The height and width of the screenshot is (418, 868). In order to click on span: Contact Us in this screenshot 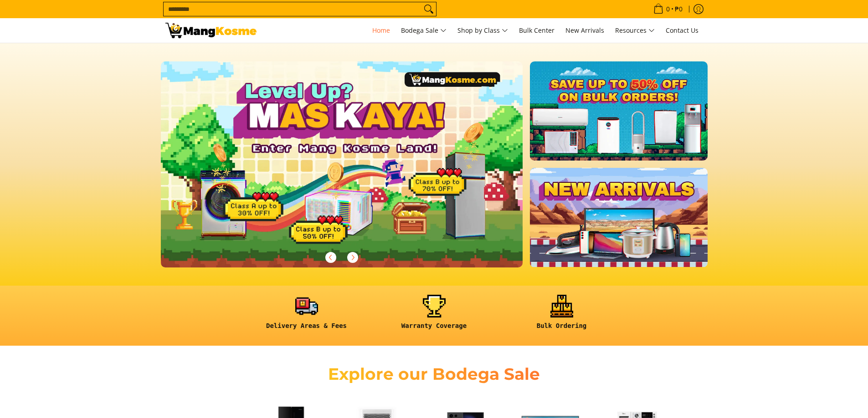, I will do `click(682, 30)`.